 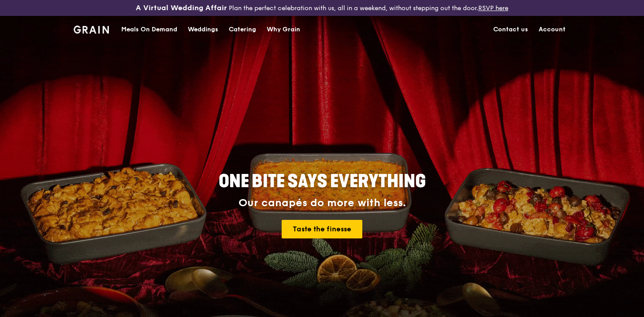 I want to click on div: Catering, so click(x=243, y=30).